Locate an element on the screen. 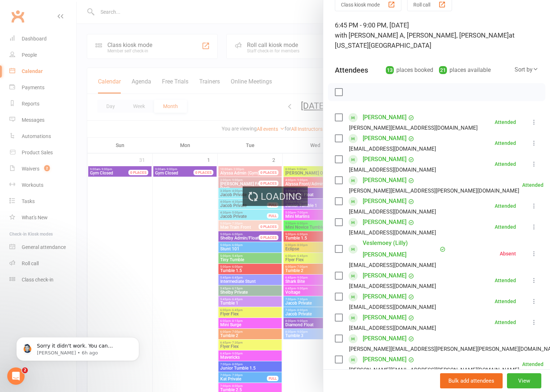  div: 13 is located at coordinates (390, 70).